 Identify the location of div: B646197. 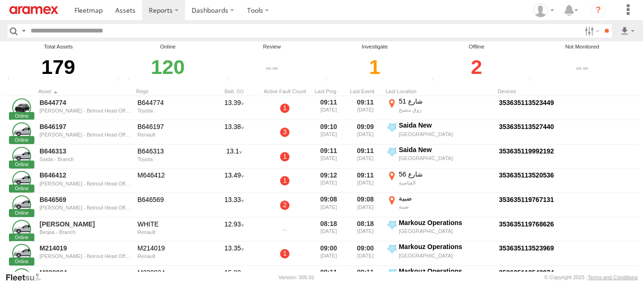
(171, 127).